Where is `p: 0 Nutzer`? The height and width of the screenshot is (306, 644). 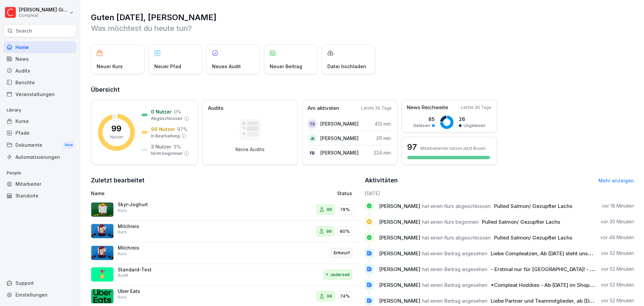
p: 0 Nutzer is located at coordinates (162, 112).